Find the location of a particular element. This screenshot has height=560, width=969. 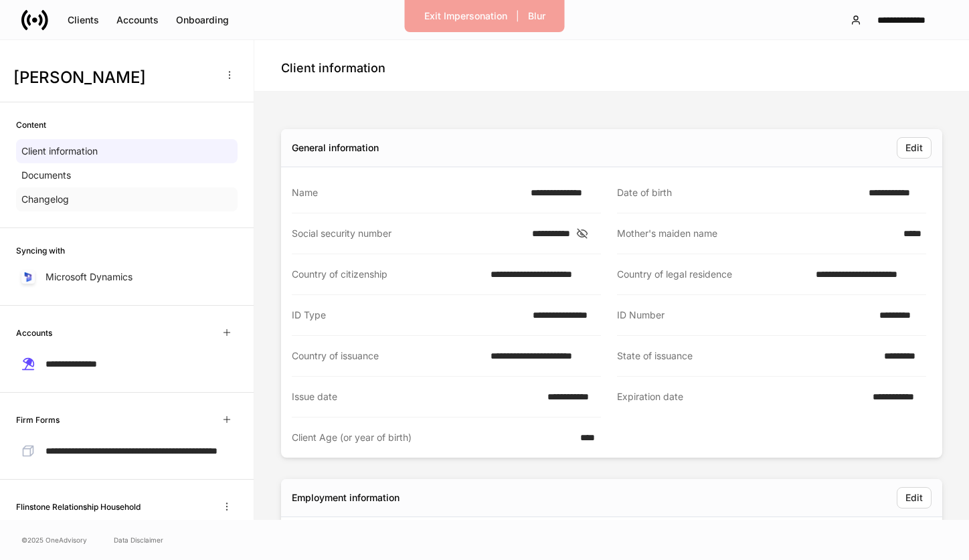

div: ID Number is located at coordinates (744, 315).